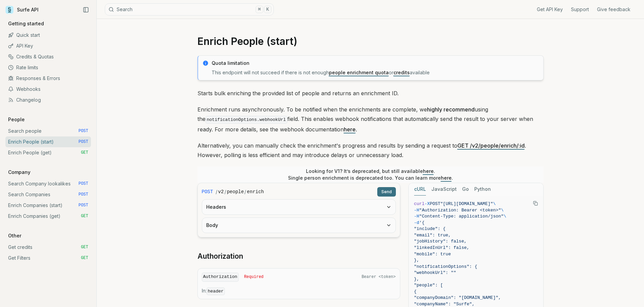 This screenshot has height=307, width=644. I want to click on span: -d, so click(417, 222).